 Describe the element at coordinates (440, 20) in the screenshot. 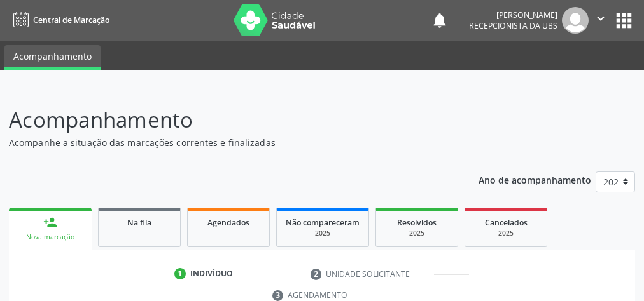

I see `button: notifications` at that location.